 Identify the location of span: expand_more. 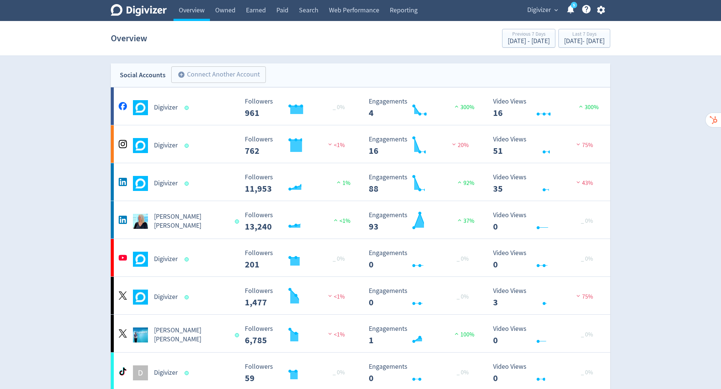
(556, 10).